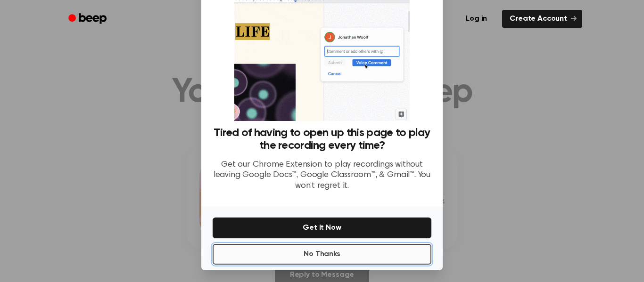 The width and height of the screenshot is (644, 282). Describe the element at coordinates (88, 19) in the screenshot. I see `a: Beep` at that location.